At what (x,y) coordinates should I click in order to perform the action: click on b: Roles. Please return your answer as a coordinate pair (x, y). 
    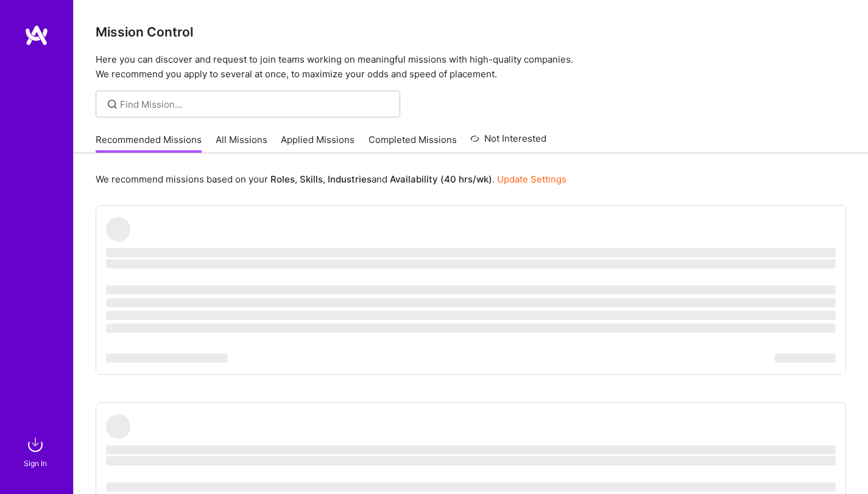
    Looking at the image, I should click on (283, 179).